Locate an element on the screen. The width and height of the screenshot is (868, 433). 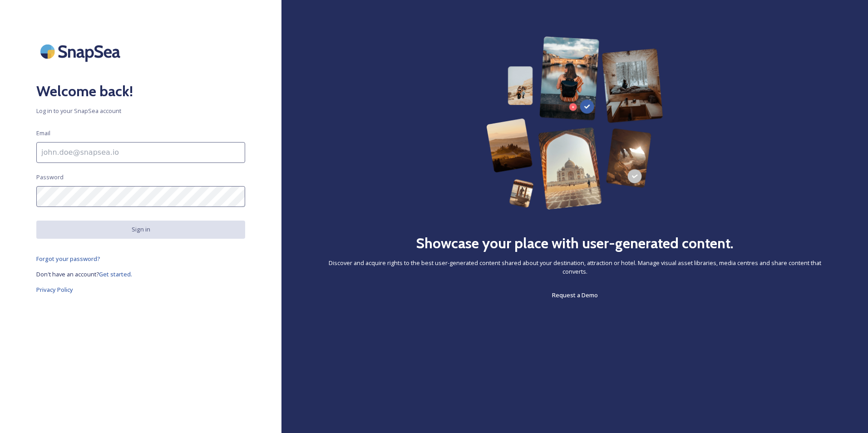
span: Discover and acquire rights to the best user-generated content shared about your destination, att... is located at coordinates (575, 268).